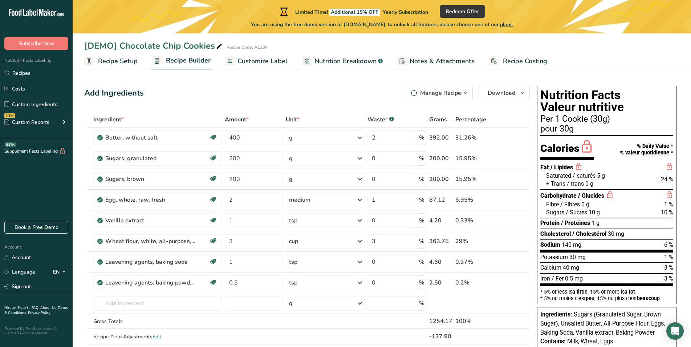 This screenshot has height=347, width=691. Describe the element at coordinates (590, 298) in the screenshot. I see `span: peu` at that location.